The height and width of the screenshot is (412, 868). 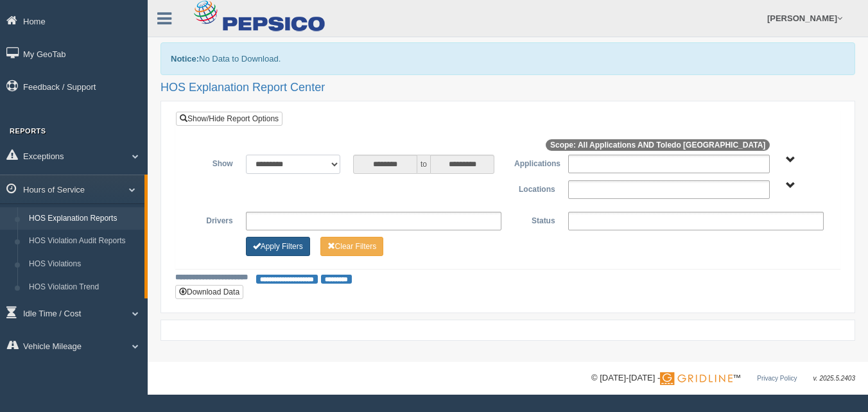 What do you see at coordinates (535, 162) in the screenshot?
I see `label: Applications` at bounding box center [535, 162].